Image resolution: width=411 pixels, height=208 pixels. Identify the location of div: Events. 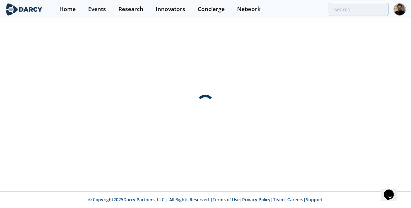
(97, 9).